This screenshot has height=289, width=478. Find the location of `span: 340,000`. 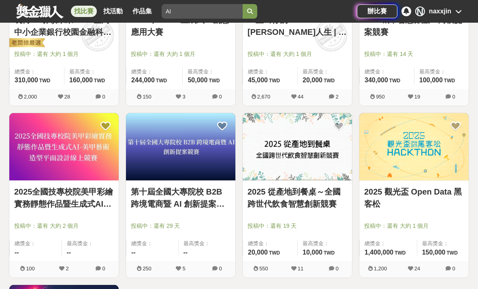

span: 340,000 is located at coordinates (377, 80).